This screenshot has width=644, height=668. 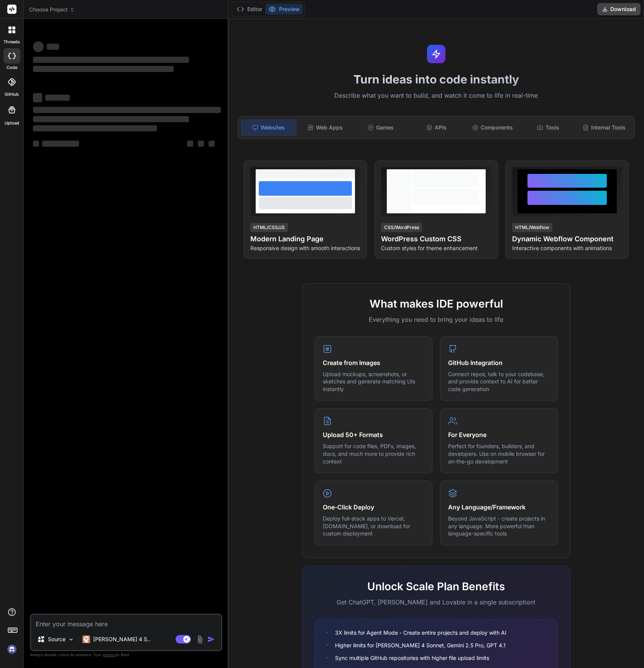 What do you see at coordinates (127, 655) in the screenshot?
I see `p: Always double-check its answers. Your in Bind` at bounding box center [127, 655].